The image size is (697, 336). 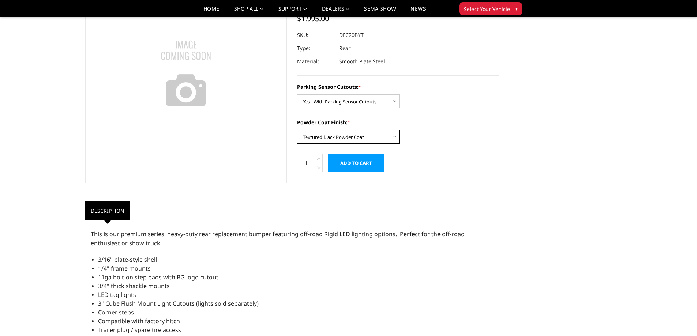 What do you see at coordinates (108, 211) in the screenshot?
I see `a: Description` at bounding box center [108, 211].